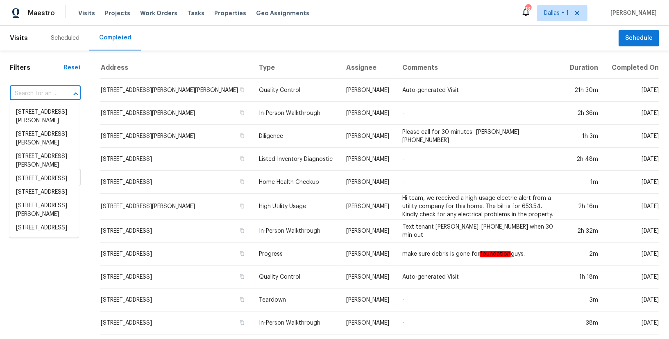 This screenshot has width=669, height=339. I want to click on th: Address, so click(176, 68).